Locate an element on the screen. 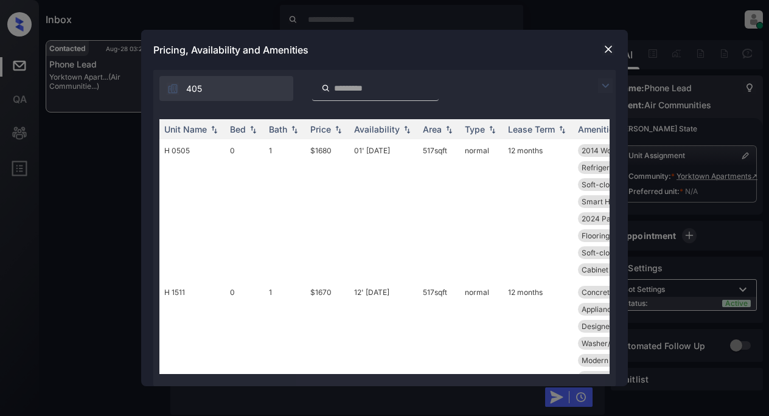 The height and width of the screenshot is (416, 769). span: 405 is located at coordinates (194, 89).